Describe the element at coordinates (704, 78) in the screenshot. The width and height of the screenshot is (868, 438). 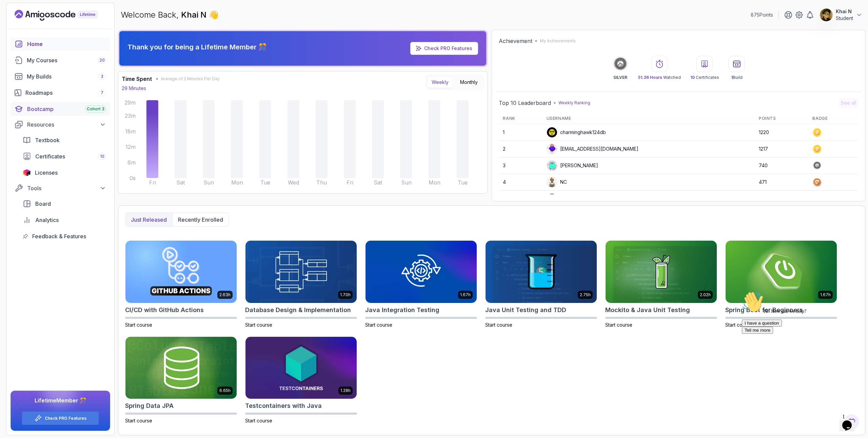
I see `p: Certificates` at that location.